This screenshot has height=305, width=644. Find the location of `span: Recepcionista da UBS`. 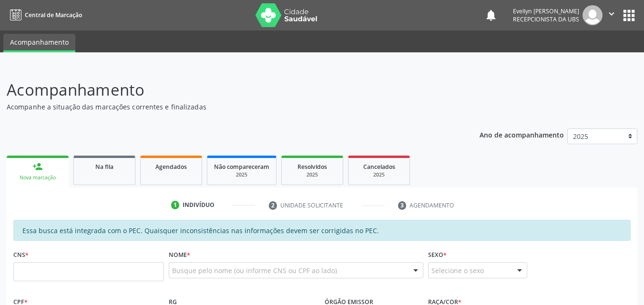

span: Recepcionista da UBS is located at coordinates (546, 19).